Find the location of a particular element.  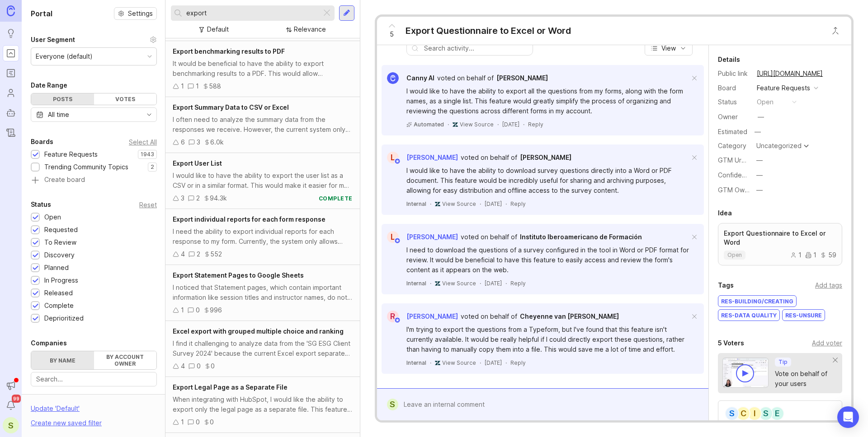

img: member badge is located at coordinates (397, 162).